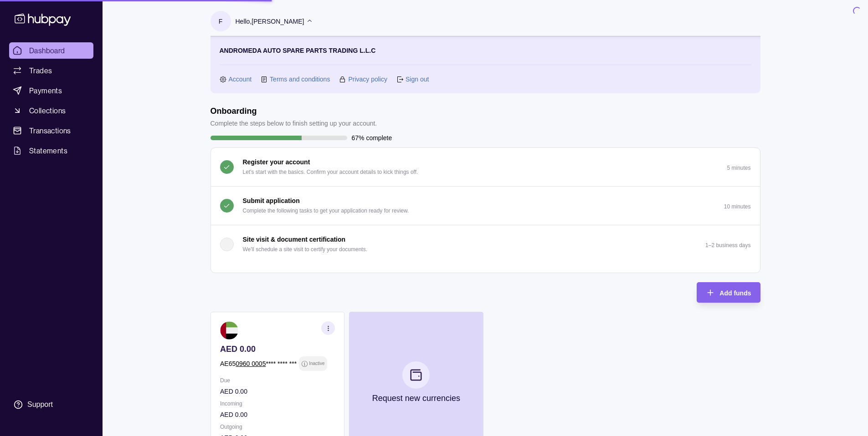  Describe the element at coordinates (240, 80) in the screenshot. I see `a: Account` at that location.